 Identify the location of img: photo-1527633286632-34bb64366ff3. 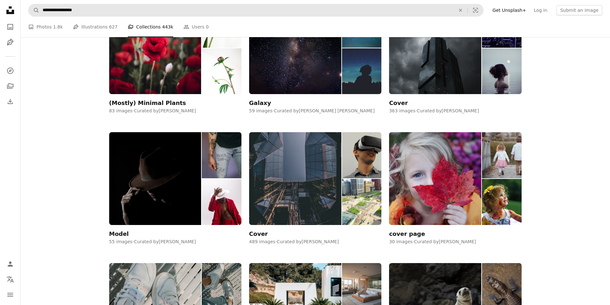
(295, 178).